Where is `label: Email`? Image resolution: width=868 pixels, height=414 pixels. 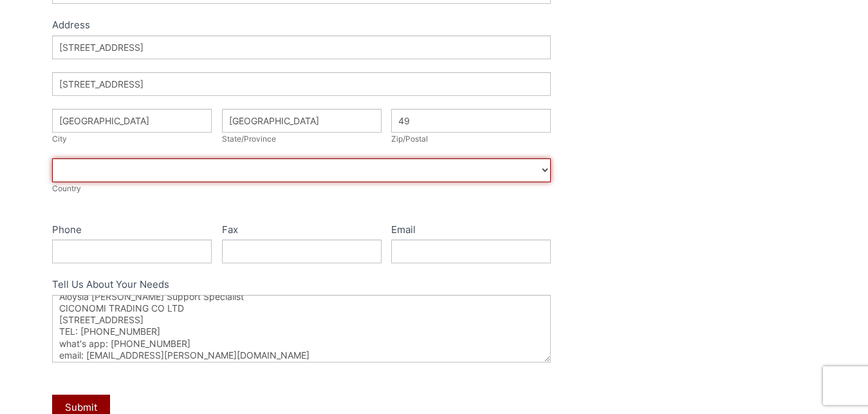 label: Email is located at coordinates (471, 231).